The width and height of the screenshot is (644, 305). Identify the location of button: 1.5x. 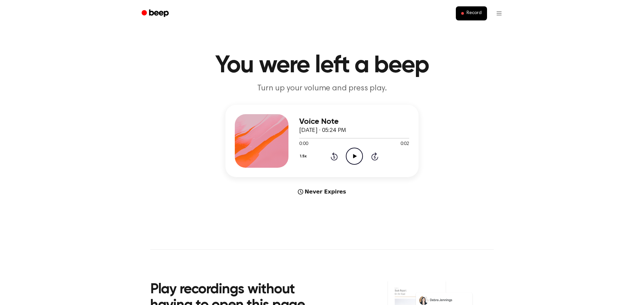
(304, 156).